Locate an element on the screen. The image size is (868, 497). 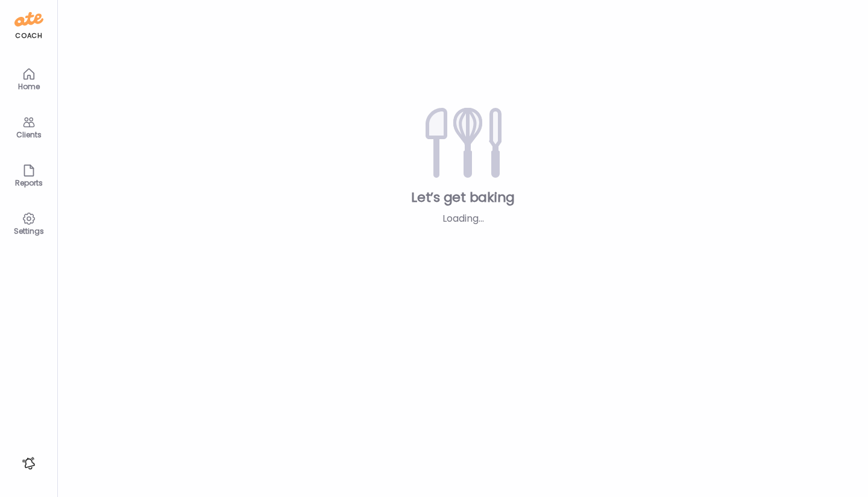
div: Settings is located at coordinates (29, 231).